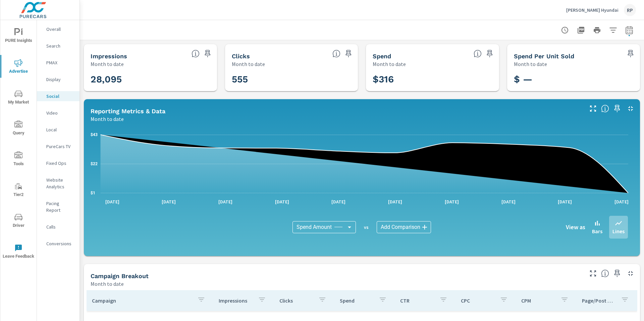  What do you see at coordinates (18, 222) in the screenshot?
I see `span: Driver` at bounding box center [18, 222].